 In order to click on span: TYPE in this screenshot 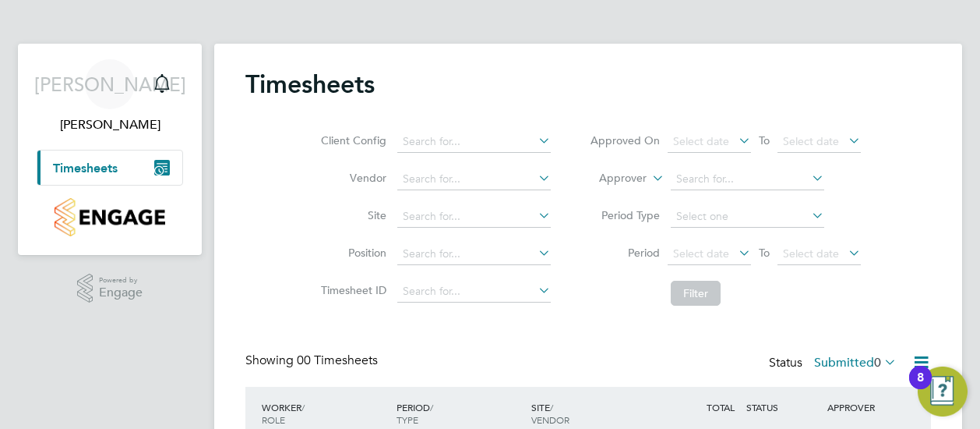, I will do `click(407, 419)`.